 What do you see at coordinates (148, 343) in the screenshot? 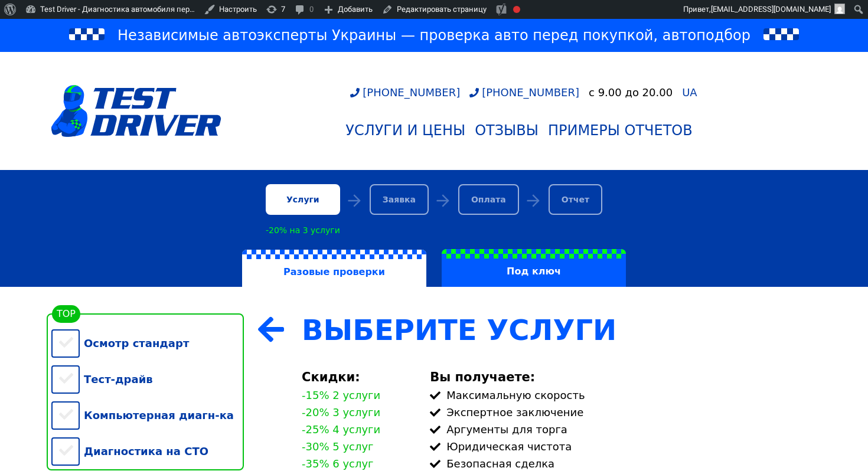
I see `div: Осмотр стандарт` at bounding box center [148, 343].